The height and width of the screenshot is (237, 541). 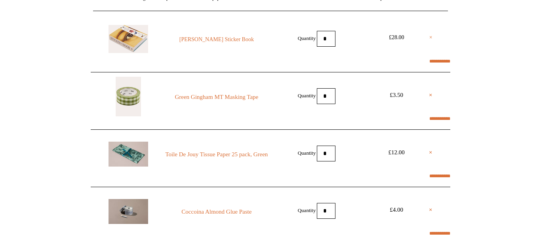 I want to click on div: £3.50, so click(x=397, y=95).